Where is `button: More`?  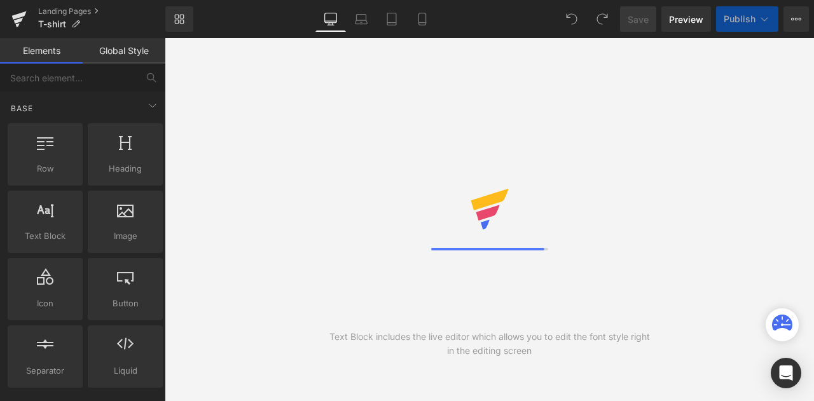 button: More is located at coordinates (796, 19).